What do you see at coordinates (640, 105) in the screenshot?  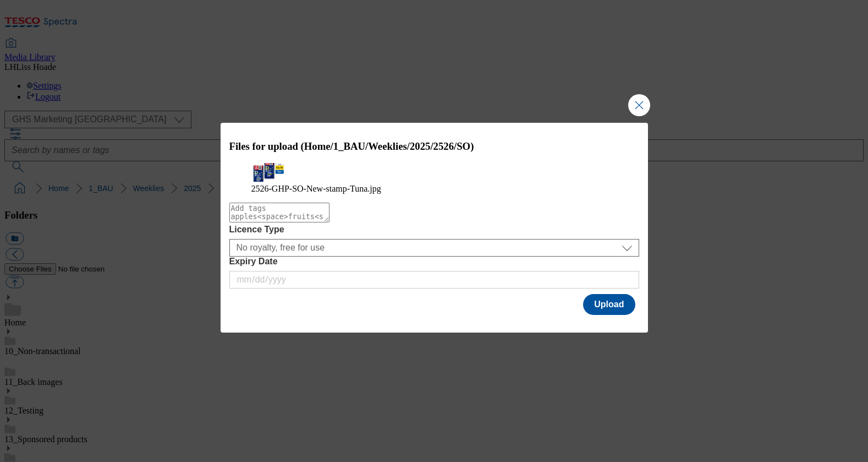 I see `button: Close Modal` at bounding box center [640, 105].